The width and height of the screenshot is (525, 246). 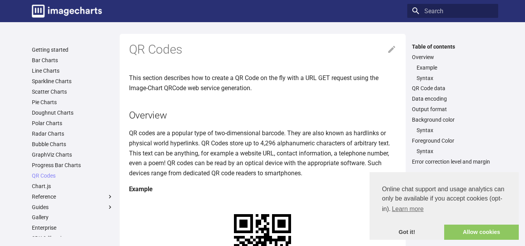 What do you see at coordinates (263, 153) in the screenshot?
I see `p: QR codes are a popular type of two-dimensional barcode. They are also known as hardlinks or physi...` at bounding box center [263, 153].